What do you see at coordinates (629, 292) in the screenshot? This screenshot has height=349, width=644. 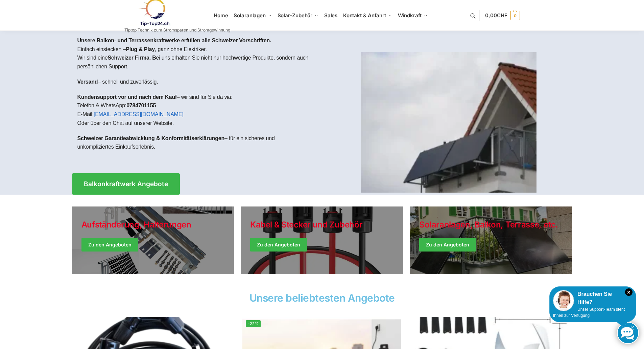 I see `i: Schließen` at bounding box center [629, 292].